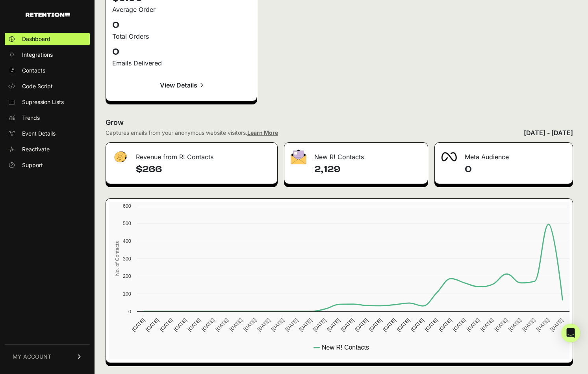 The height and width of the screenshot is (374, 588). What do you see at coordinates (36, 149) in the screenshot?
I see `span: Reactivate` at bounding box center [36, 149].